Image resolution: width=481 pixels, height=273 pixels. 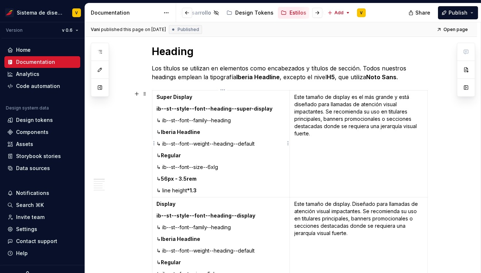 I want to click on button: Share, so click(x=420, y=13).